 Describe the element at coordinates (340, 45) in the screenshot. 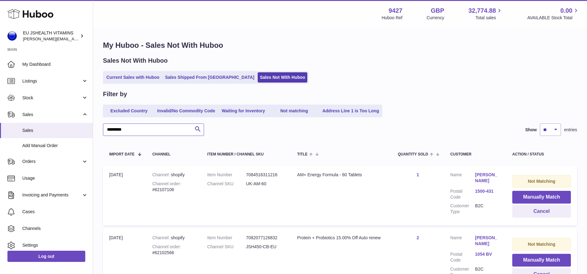

I see `h1: My Huboo - Sales Not With Huboo` at that location.